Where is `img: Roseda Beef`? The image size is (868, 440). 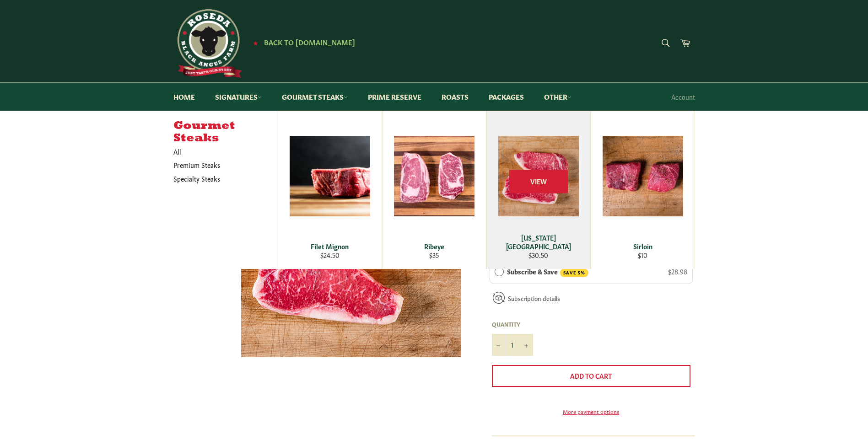
img: Roseda Beef is located at coordinates (208, 44).